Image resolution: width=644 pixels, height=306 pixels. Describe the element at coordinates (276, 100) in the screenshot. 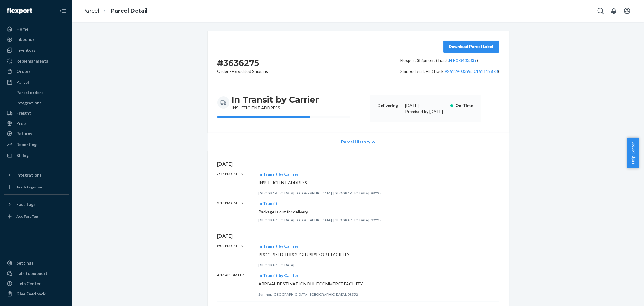

I see `h3: In Transit by Carrier` at that location.